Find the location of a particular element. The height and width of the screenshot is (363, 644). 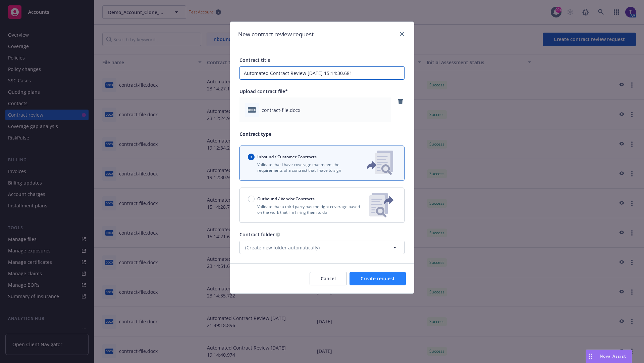

h1: New contract review request is located at coordinates (276, 35).